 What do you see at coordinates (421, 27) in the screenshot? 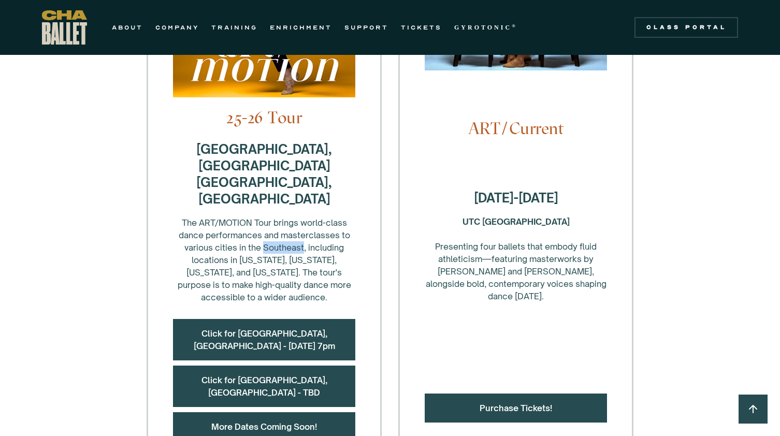
I see `a: TICKETS` at bounding box center [421, 27].